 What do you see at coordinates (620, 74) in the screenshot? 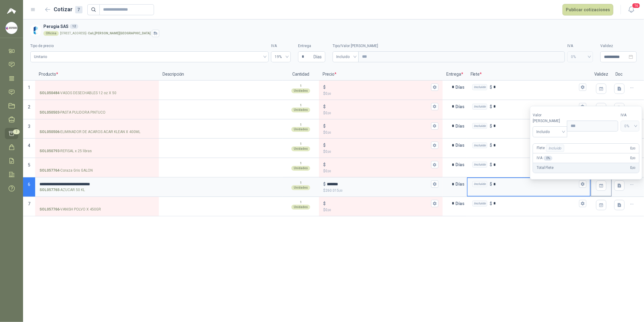
I see `p: Doc` at bounding box center [620, 74].